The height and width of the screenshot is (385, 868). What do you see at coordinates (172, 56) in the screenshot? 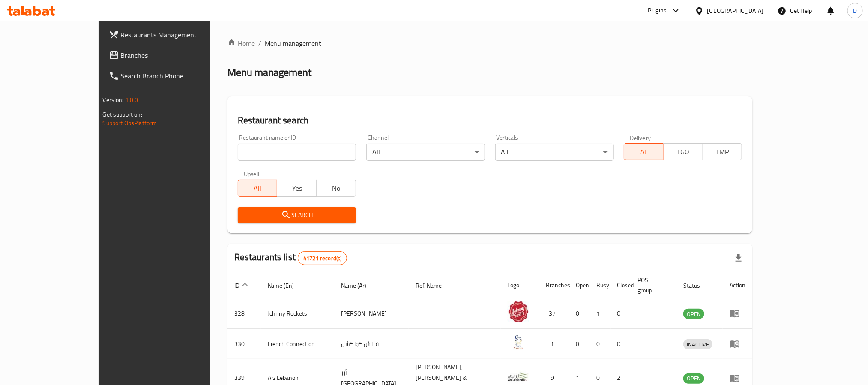
I see `a: Branches` at bounding box center [172, 56].